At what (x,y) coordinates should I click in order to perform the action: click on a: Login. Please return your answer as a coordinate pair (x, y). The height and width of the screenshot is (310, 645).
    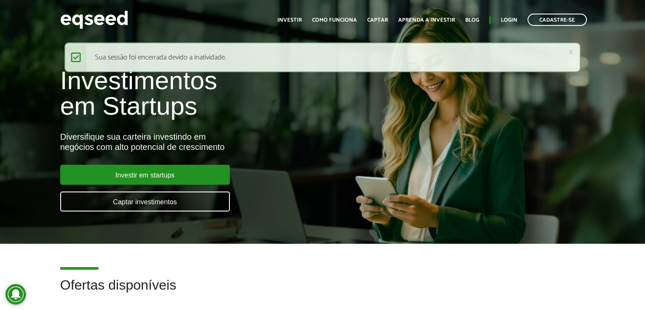
    Looking at the image, I should click on (509, 20).